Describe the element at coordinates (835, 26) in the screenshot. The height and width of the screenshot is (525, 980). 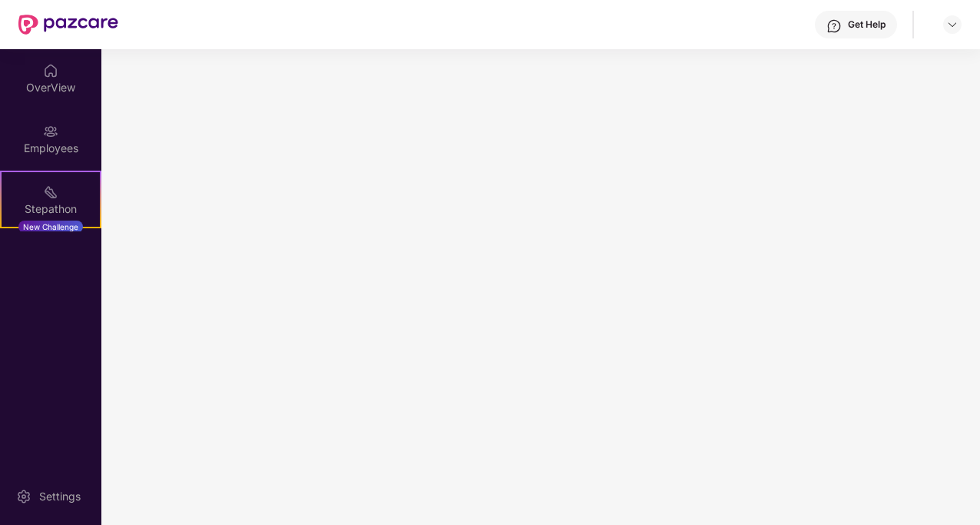
I see `img: svg+xml;base64,PHN2ZyBpZD0iSGVscC0zMngzMiIgeG1sbnM9Imh0dHA6Ly93d3cudzMub3JnLzIwMDAvc3ZnIiB3aWR0aD...` at that location.